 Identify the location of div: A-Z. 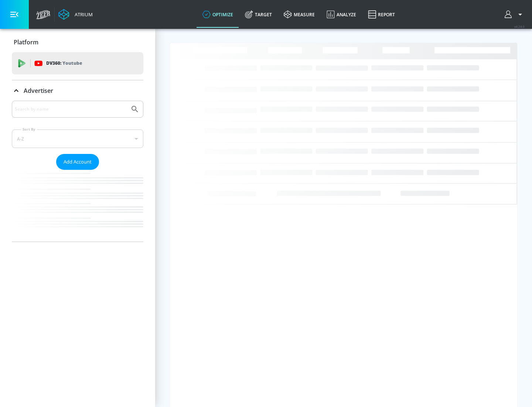
(77, 139).